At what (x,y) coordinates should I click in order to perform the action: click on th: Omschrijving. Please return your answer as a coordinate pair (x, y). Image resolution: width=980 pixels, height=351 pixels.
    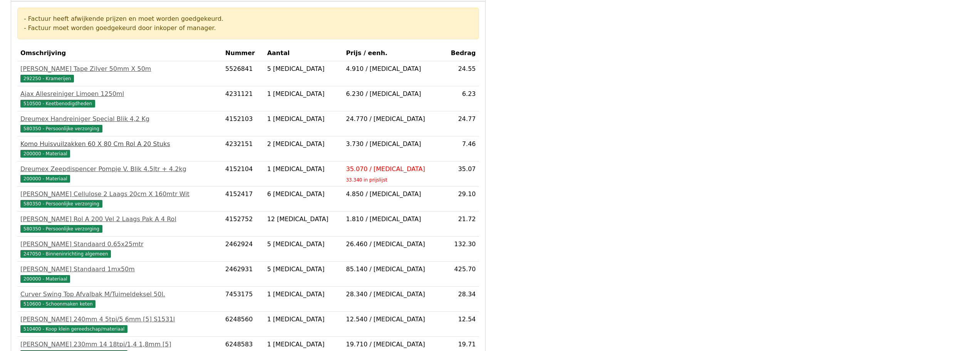
    Looking at the image, I should click on (120, 53).